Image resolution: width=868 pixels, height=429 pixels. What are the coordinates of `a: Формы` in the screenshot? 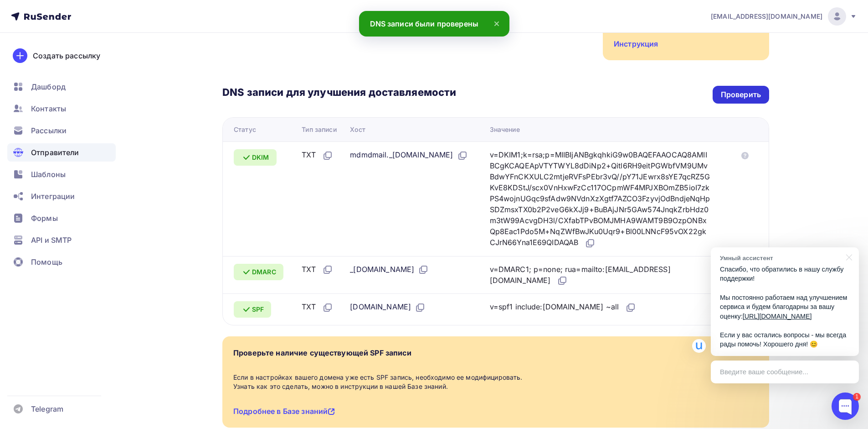 It's located at (61, 218).